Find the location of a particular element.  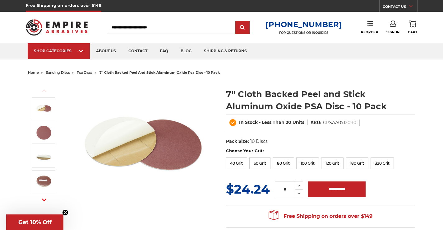

img: clothed backed AOX PSA - 10 Pack is located at coordinates (44, 181).